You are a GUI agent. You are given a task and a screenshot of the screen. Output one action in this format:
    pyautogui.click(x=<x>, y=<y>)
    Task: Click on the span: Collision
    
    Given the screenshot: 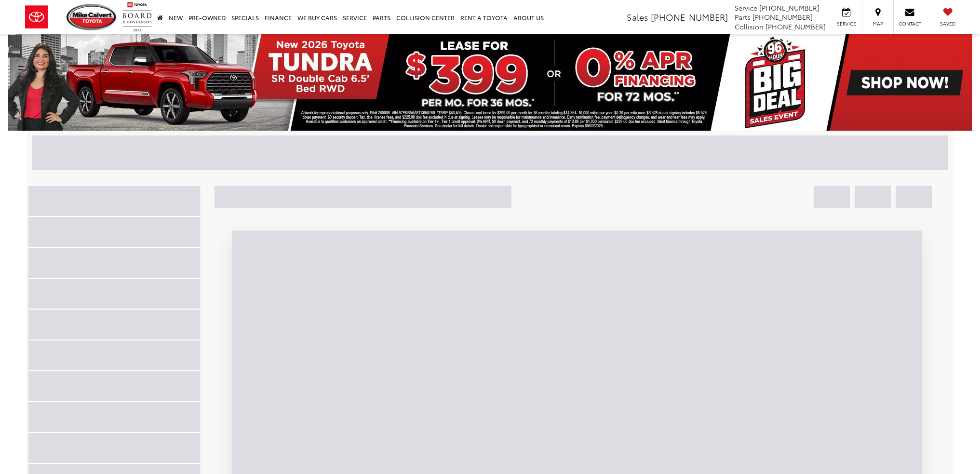 What is the action you would take?
    pyautogui.click(x=749, y=27)
    